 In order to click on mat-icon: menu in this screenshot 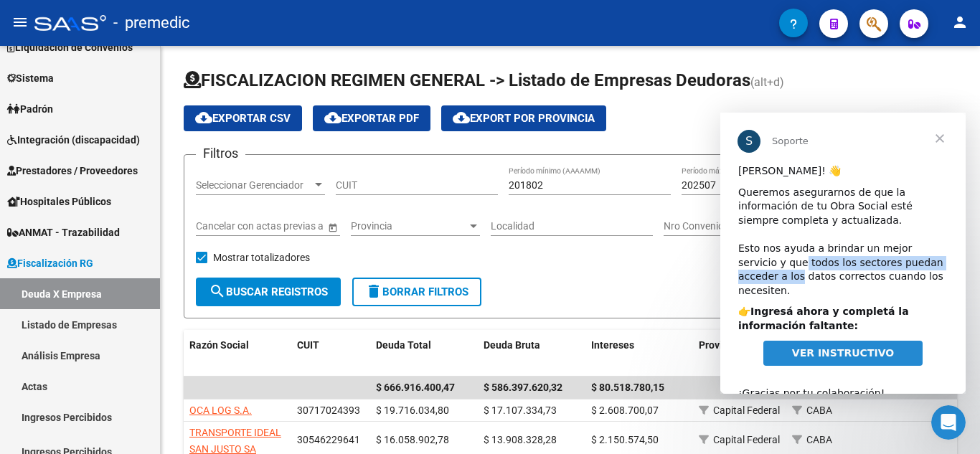, I will do `click(20, 22)`.